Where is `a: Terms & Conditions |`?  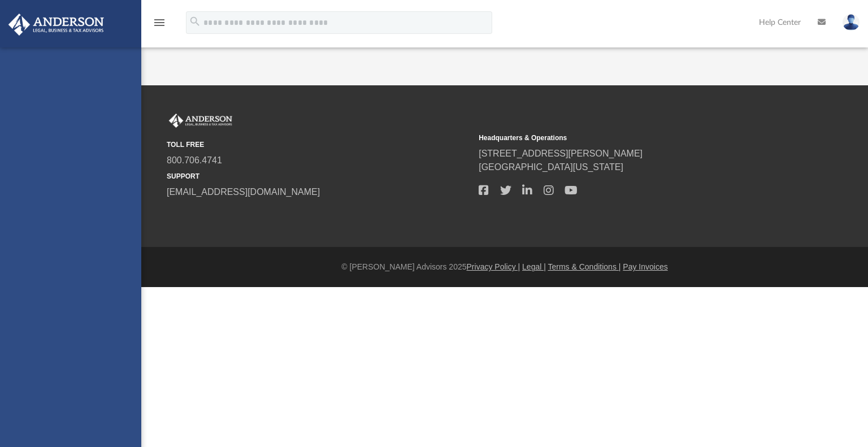
a: Terms & Conditions | is located at coordinates (584, 267).